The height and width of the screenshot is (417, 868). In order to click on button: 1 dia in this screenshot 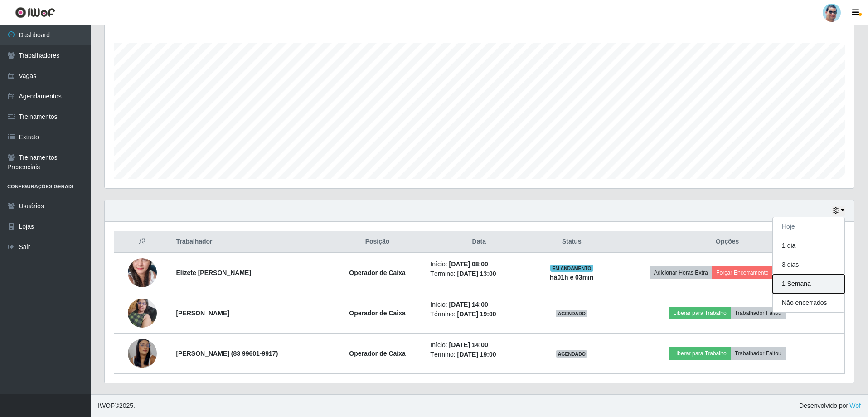, I will do `click(808, 245)`.